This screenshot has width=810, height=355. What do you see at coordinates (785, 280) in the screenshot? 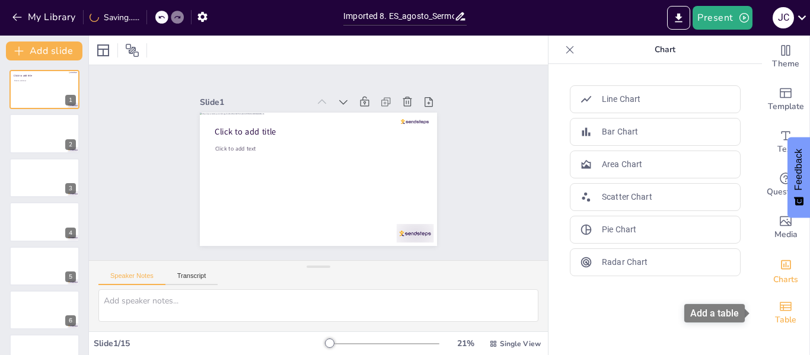
I see `span: Charts` at bounding box center [785, 280].